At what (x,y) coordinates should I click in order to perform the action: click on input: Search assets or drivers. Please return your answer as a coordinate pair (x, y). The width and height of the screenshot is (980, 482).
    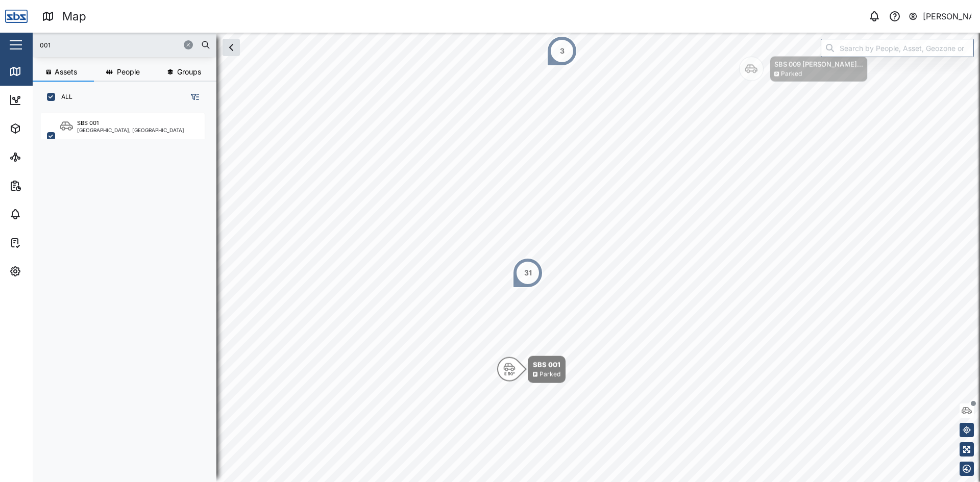
    Looking at the image, I should click on (124, 45).